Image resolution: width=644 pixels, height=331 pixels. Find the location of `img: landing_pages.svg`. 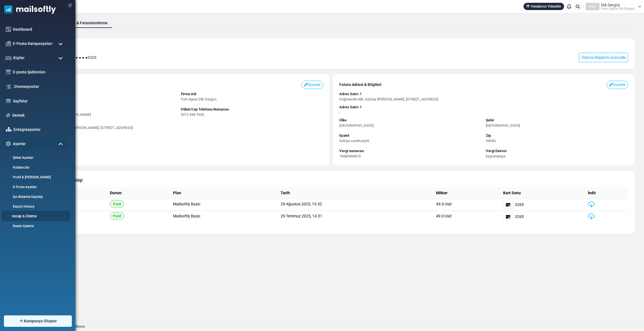

img: landing_pages.svg is located at coordinates (9, 101).